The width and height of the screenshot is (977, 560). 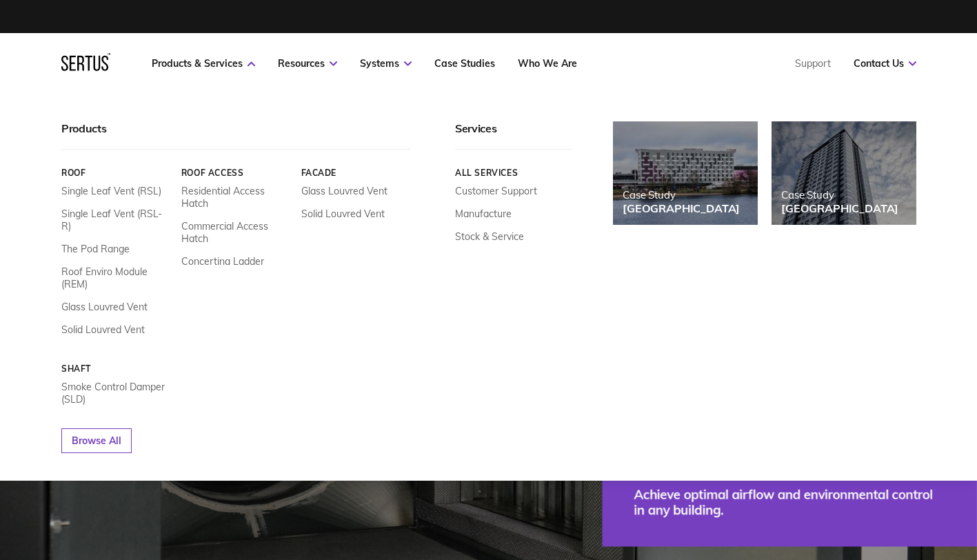 I want to click on a: Support, so click(x=813, y=63).